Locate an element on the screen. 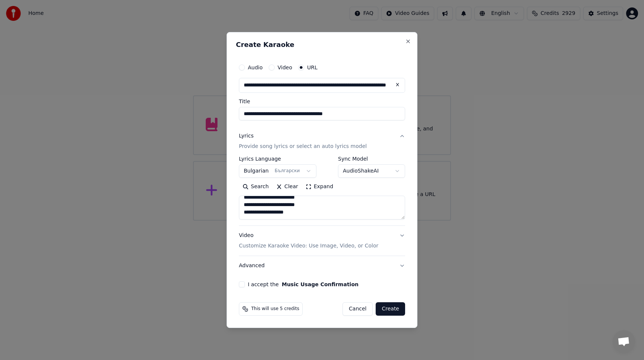 The image size is (644, 360). label: Lyrics Language is located at coordinates (277, 159).